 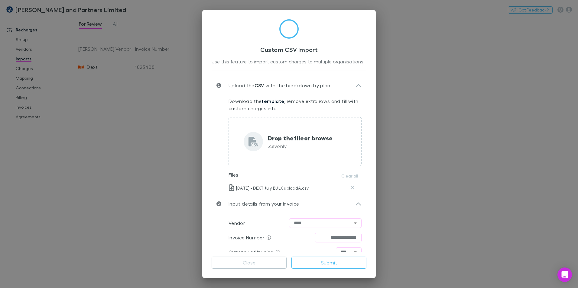 What do you see at coordinates (249, 263) in the screenshot?
I see `button: Close` at bounding box center [249, 263].